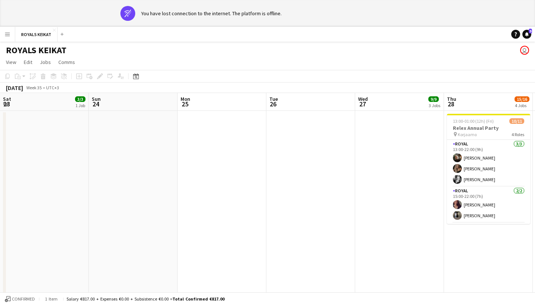 The width and height of the screenshot is (535, 305). What do you see at coordinates (273, 104) in the screenshot?
I see `span: 26` at bounding box center [273, 104].